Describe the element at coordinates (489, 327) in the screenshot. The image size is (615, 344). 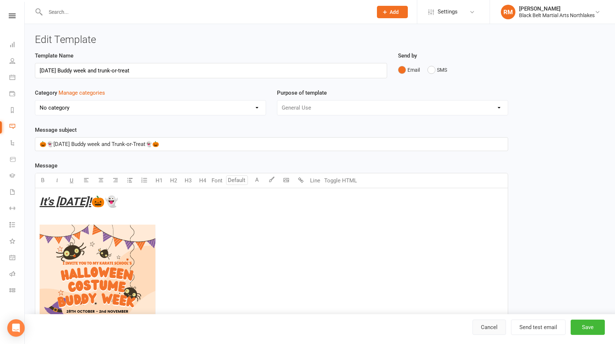
I see `a: Cancel` at that location.